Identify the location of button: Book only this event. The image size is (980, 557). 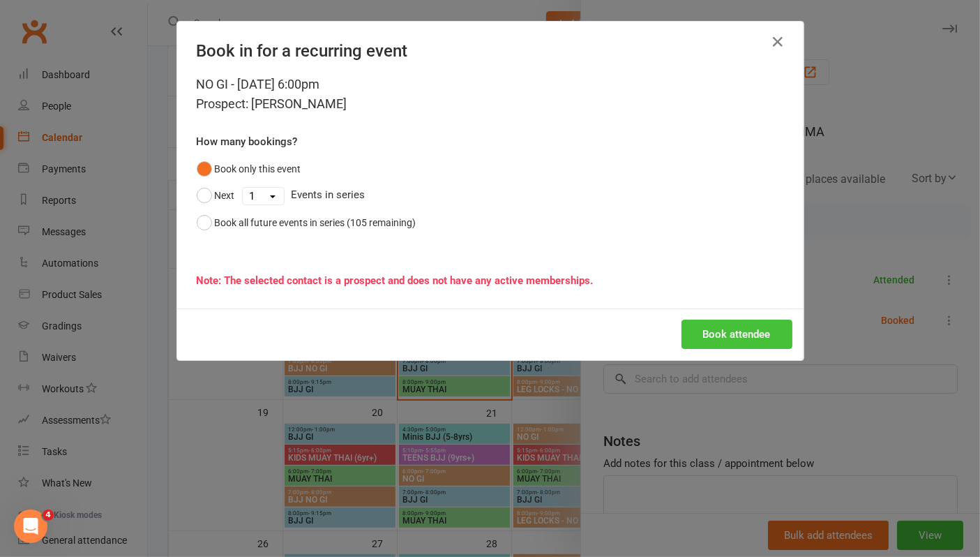
(249, 169).